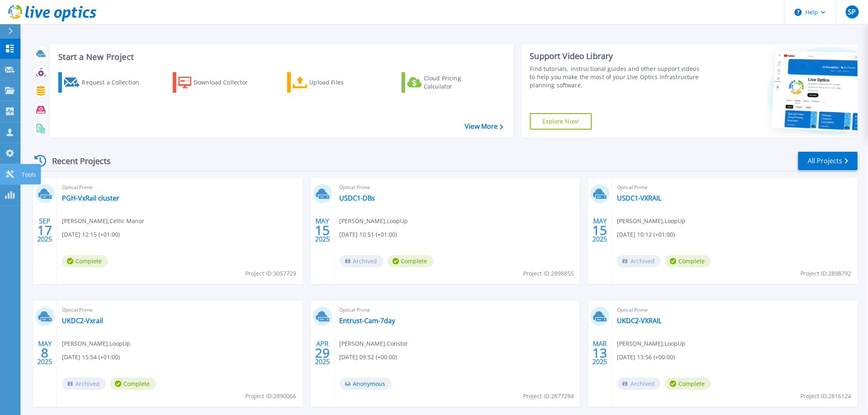 This screenshot has height=415, width=868. Describe the element at coordinates (457, 82) in the screenshot. I see `div: Cloud Pricing Calculator` at that location.